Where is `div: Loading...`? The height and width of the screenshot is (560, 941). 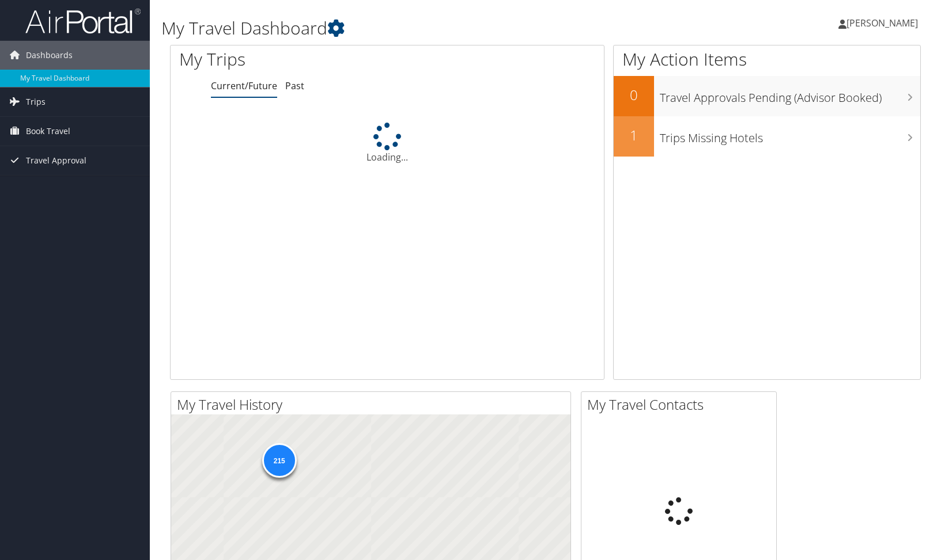
div: Loading... is located at coordinates (387, 143).